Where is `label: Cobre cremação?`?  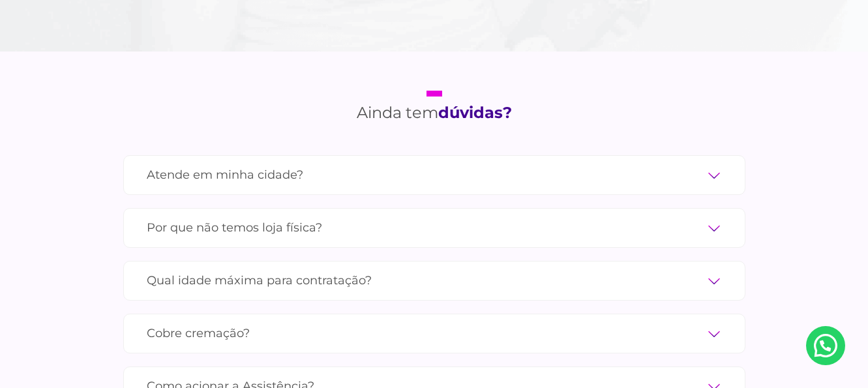
label: Cobre cremação? is located at coordinates (434, 333).